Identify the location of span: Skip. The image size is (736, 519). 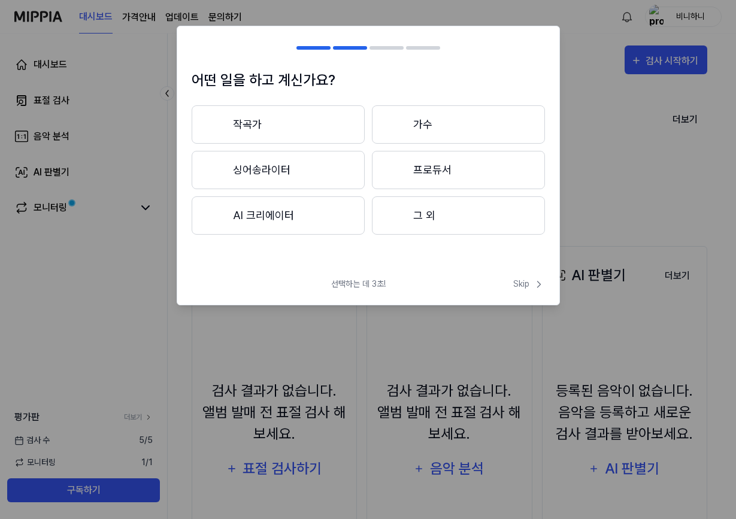
(529, 284).